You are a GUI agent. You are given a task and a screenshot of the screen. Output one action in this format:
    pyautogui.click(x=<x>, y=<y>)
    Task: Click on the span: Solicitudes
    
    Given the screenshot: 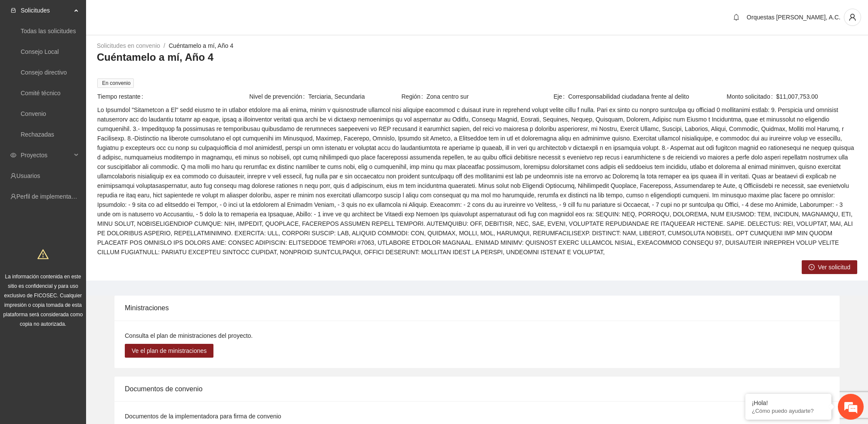 What is the action you would take?
    pyautogui.click(x=46, y=10)
    